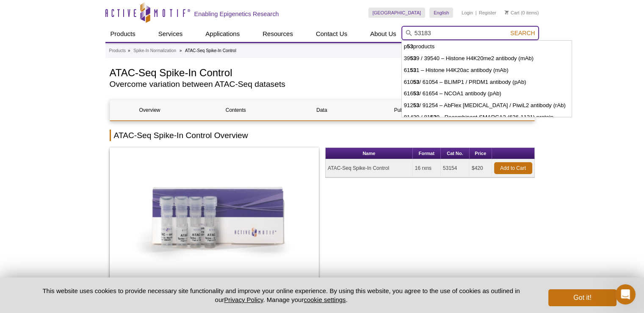 The height and width of the screenshot is (313, 644). What do you see at coordinates (278, 34) in the screenshot?
I see `a: Resources` at bounding box center [278, 34].